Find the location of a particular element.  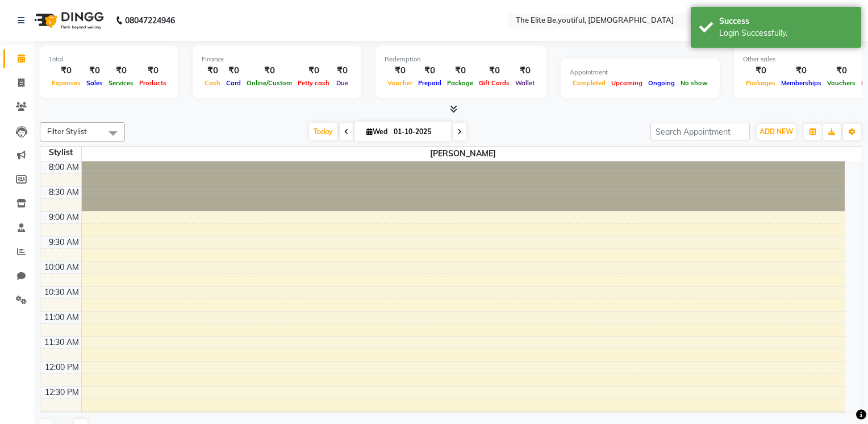

div: Appointment is located at coordinates (640, 72).